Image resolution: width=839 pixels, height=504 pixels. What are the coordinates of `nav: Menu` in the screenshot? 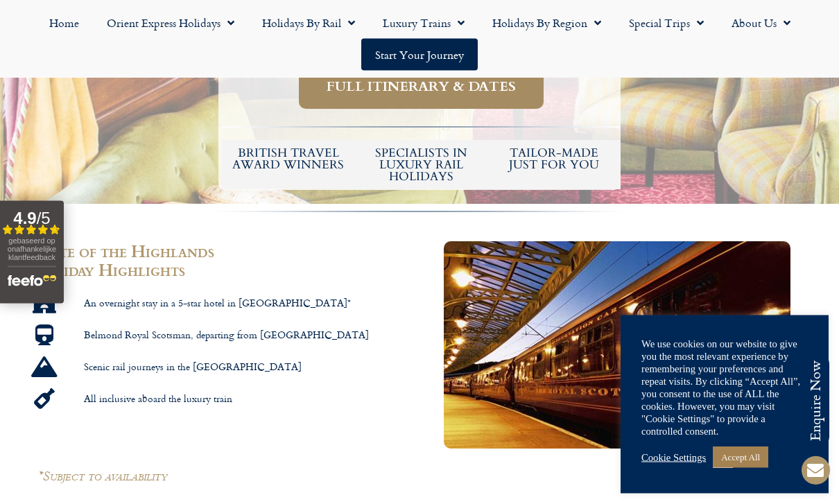 It's located at (420, 39).